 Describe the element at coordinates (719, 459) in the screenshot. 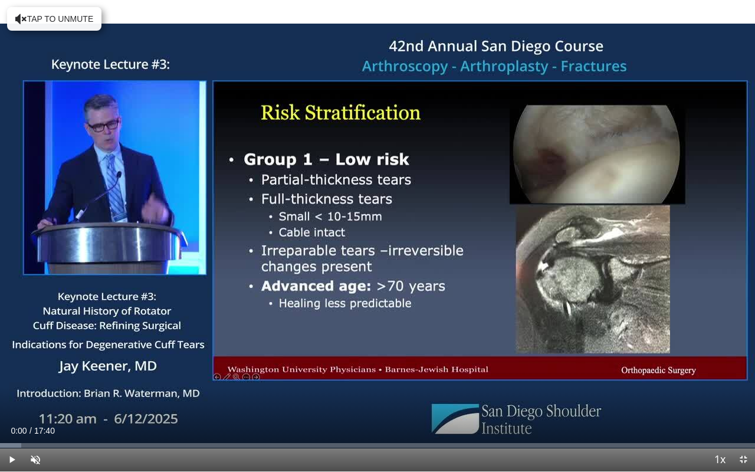

I see `button: Playback Rate` at that location.